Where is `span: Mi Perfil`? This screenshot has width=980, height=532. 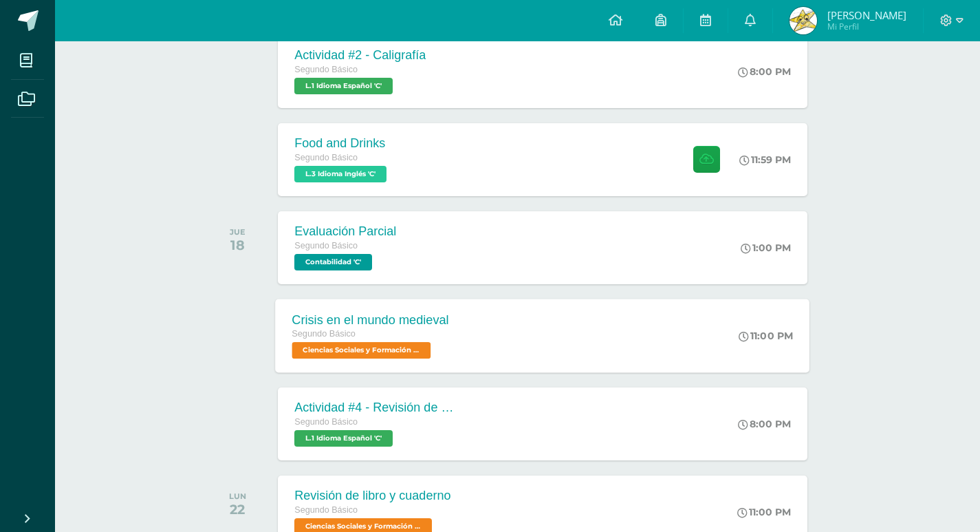 span: Mi Perfil is located at coordinates (867, 26).